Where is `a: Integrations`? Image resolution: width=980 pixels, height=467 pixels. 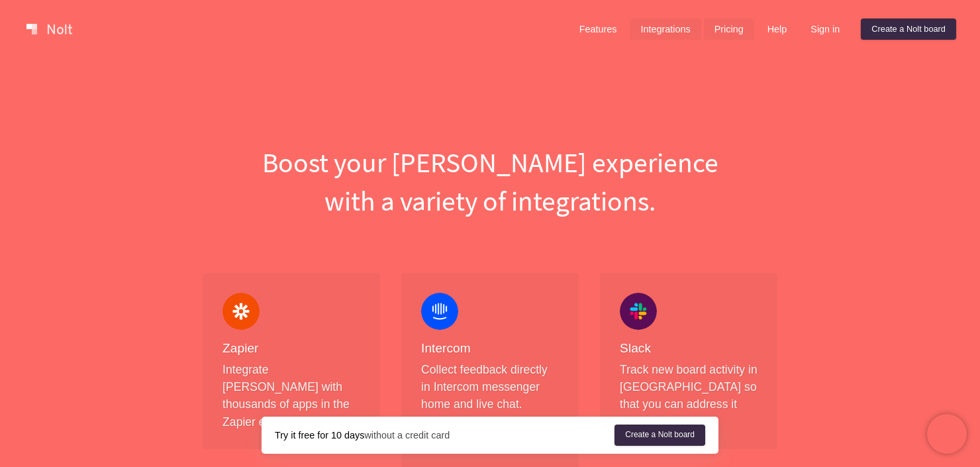
a: Integrations is located at coordinates (664, 29).